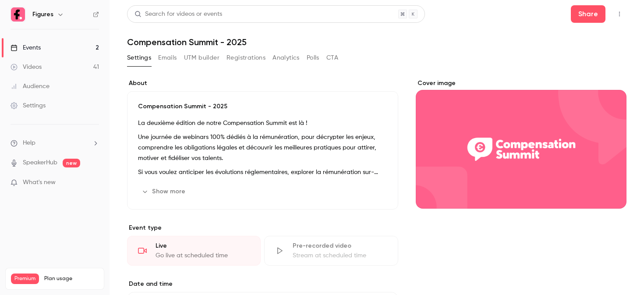 Image resolution: width=644 pixels, height=295 pixels. What do you see at coordinates (246, 58) in the screenshot?
I see `button: Registrations` at bounding box center [246, 58].